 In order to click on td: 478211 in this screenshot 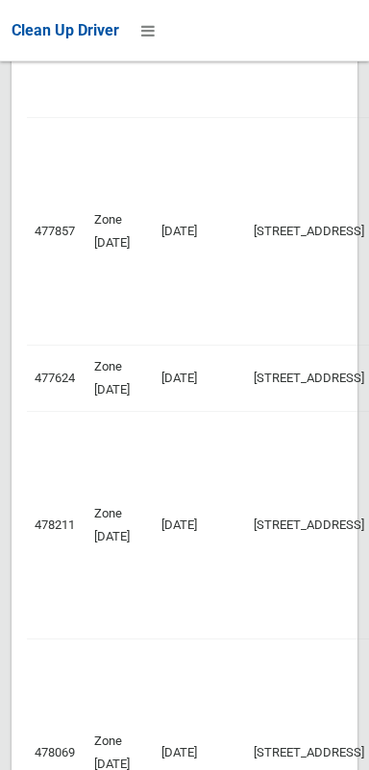, I will do `click(57, 525)`.